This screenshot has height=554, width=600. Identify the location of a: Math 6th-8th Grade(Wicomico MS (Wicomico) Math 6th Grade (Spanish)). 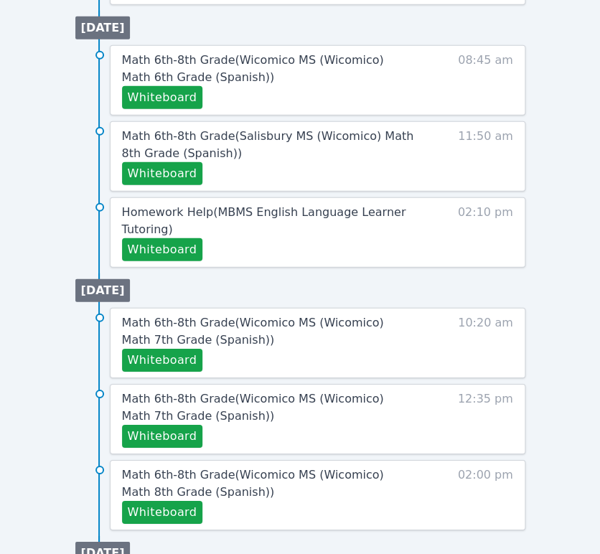
(269, 69).